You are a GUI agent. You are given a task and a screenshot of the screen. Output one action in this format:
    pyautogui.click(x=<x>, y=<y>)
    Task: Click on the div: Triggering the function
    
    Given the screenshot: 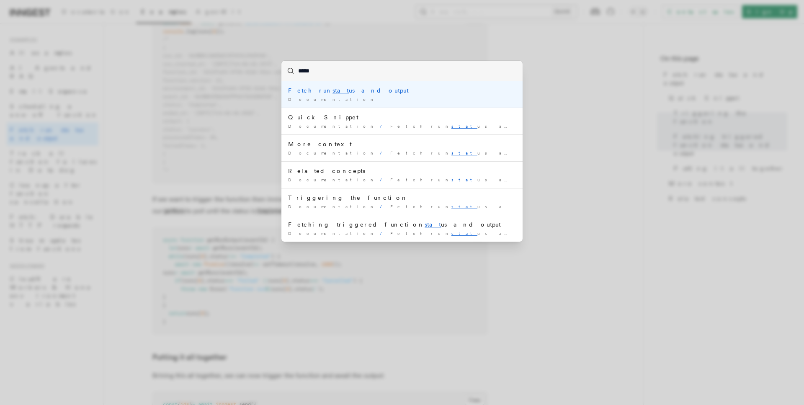 What is the action you would take?
    pyautogui.click(x=402, y=198)
    